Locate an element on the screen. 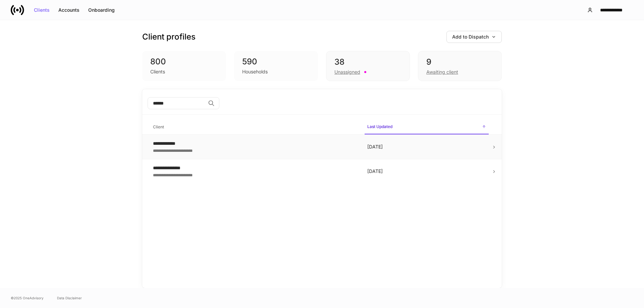  div: 9 is located at coordinates (460, 62).